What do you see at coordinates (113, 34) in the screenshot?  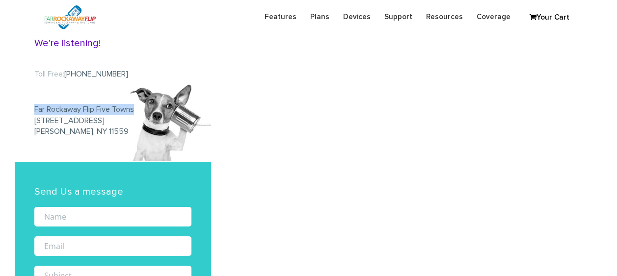 I see `h3: Got Questions?` at bounding box center [113, 34].